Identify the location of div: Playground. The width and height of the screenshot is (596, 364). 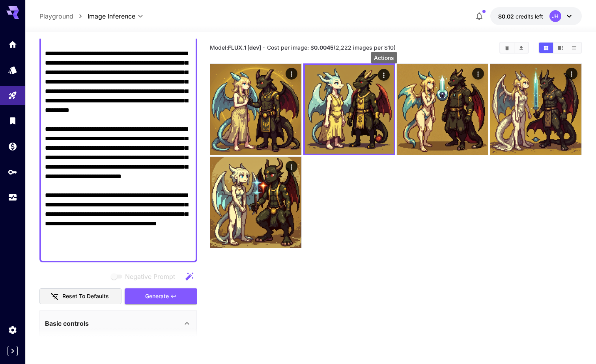
(13, 95).